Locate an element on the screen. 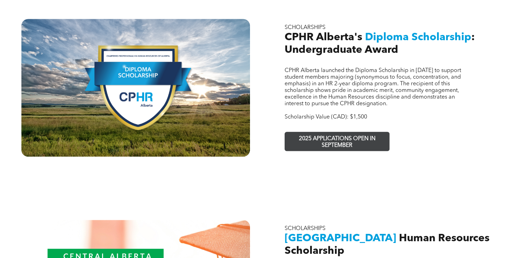 This screenshot has height=258, width=529. span: CPHR Alberta's is located at coordinates (324, 37).